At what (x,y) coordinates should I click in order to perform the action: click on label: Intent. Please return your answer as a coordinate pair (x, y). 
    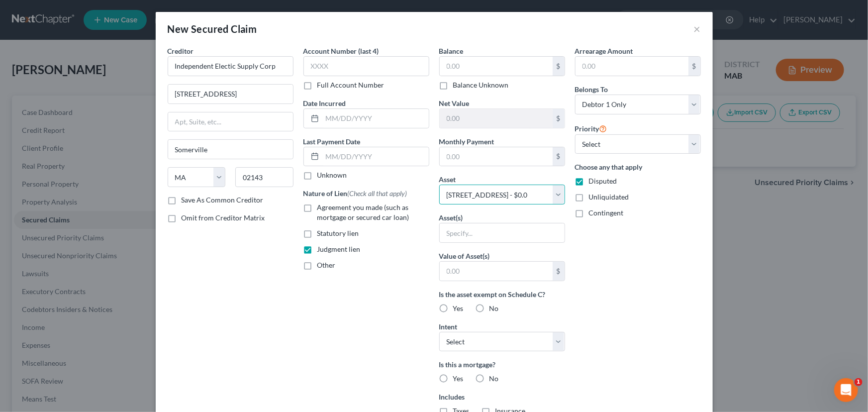
    Looking at the image, I should click on (448, 326).